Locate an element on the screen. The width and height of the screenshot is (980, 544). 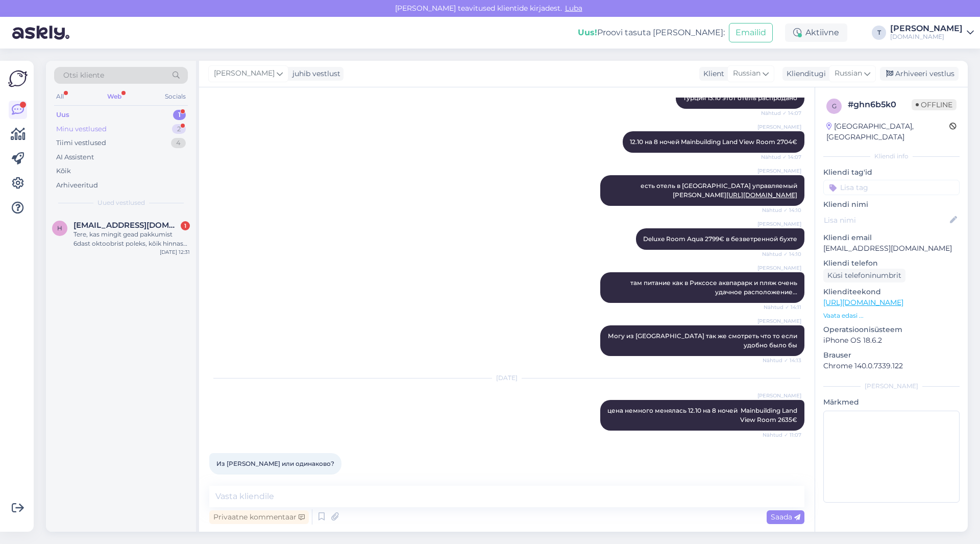
span: 12.10 на 8 ночей Mainbuilding Land View Room 2704€ is located at coordinates (714, 141).